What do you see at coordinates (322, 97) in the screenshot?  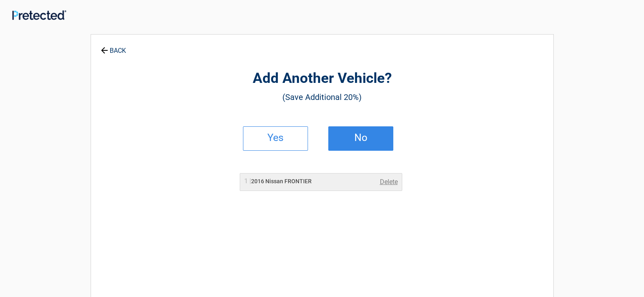 I see `h3: (Save Additional 20%)` at bounding box center [322, 97].